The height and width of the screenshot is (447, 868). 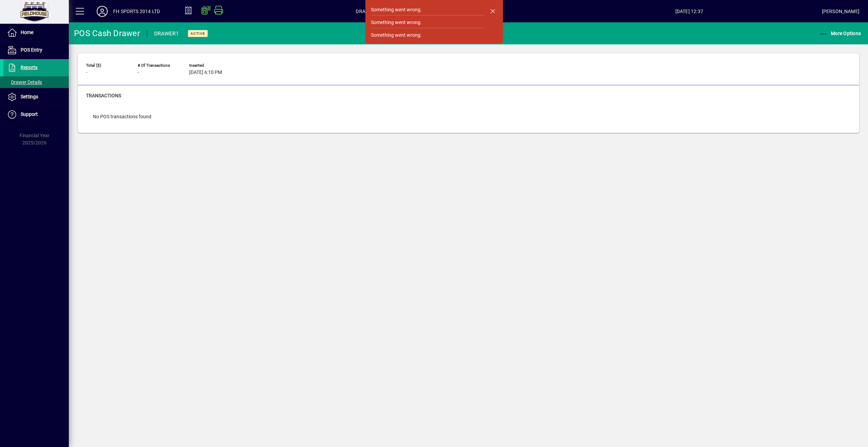 What do you see at coordinates (166, 34) in the screenshot?
I see `div: DRAWER1` at bounding box center [166, 34].